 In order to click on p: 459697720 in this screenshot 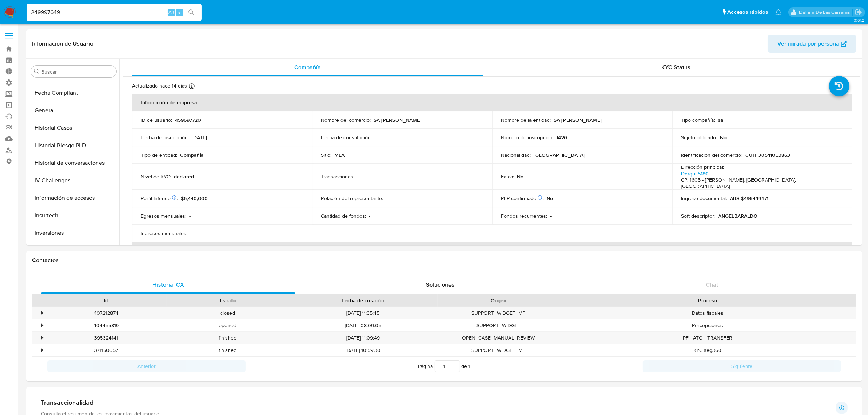, I will do `click(188, 120)`.